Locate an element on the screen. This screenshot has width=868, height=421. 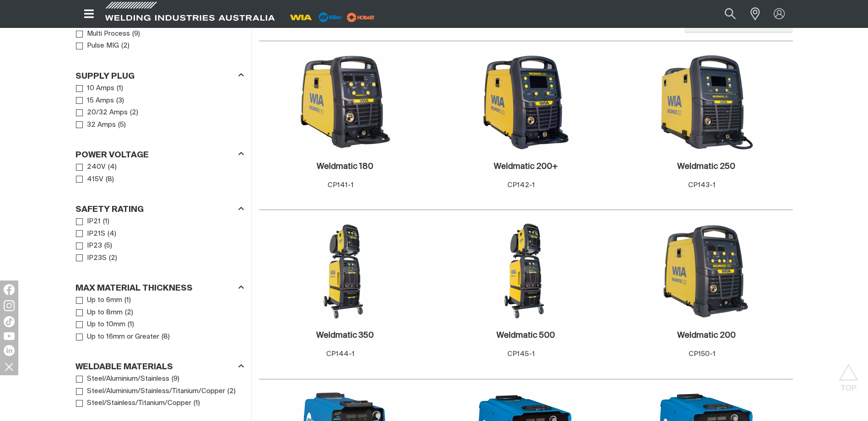
span: CP142-1 is located at coordinates (521, 184).